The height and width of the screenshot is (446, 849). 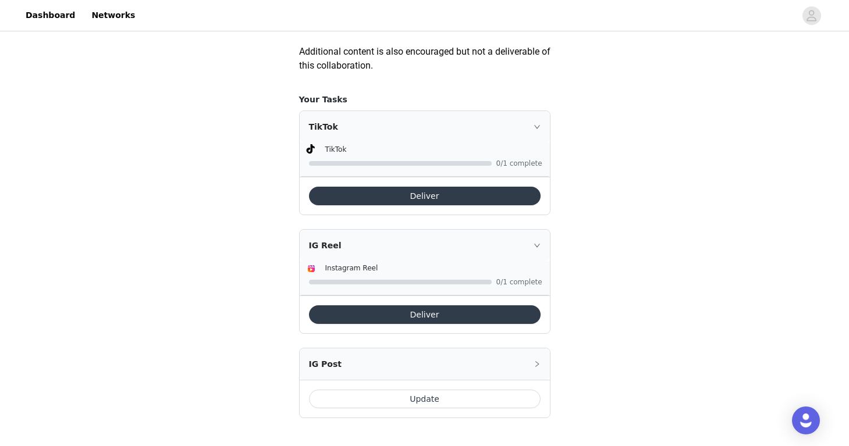 I want to click on img: Instagram Reels Icon, so click(x=311, y=269).